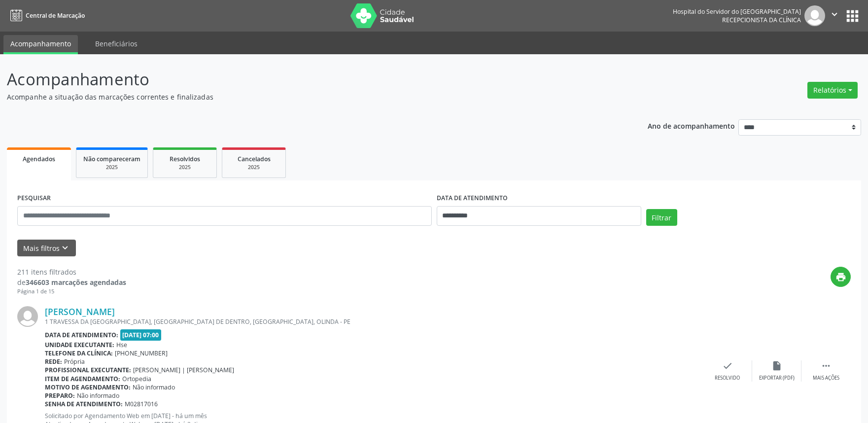 The height and width of the screenshot is (423, 868). Describe the element at coordinates (84, 404) in the screenshot. I see `b: Senha de atendimento:` at that location.